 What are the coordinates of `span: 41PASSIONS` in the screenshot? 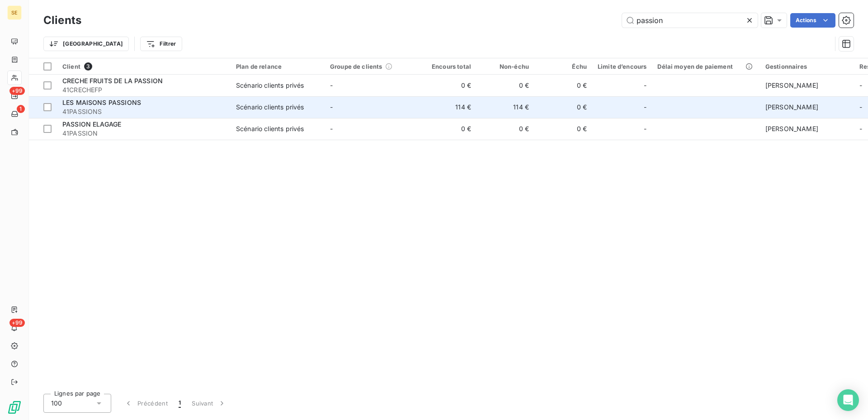 It's located at (143, 112).